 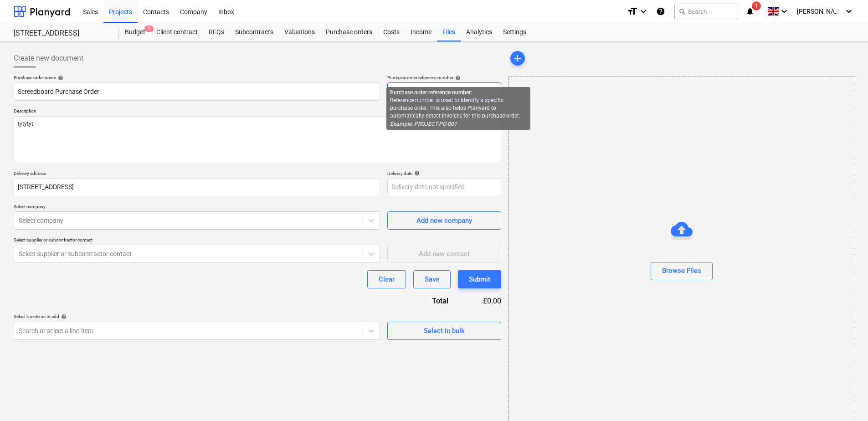 I want to click on button: Select in bulk, so click(x=444, y=331).